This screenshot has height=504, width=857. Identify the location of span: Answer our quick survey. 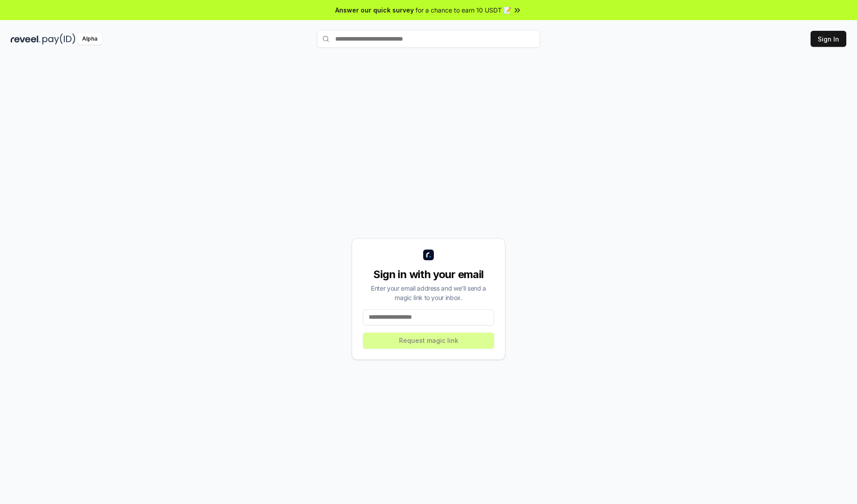
(375, 10).